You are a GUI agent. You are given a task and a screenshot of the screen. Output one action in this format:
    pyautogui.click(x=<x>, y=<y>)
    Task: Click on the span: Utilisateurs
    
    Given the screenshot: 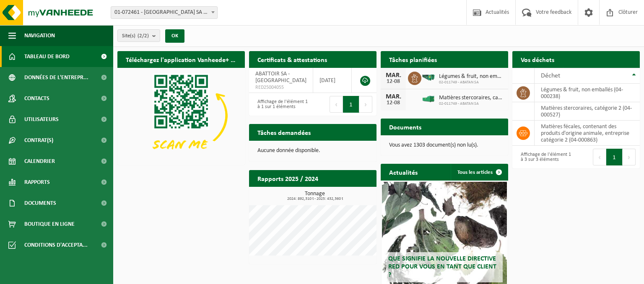 What is the action you would take?
    pyautogui.click(x=41, y=120)
    